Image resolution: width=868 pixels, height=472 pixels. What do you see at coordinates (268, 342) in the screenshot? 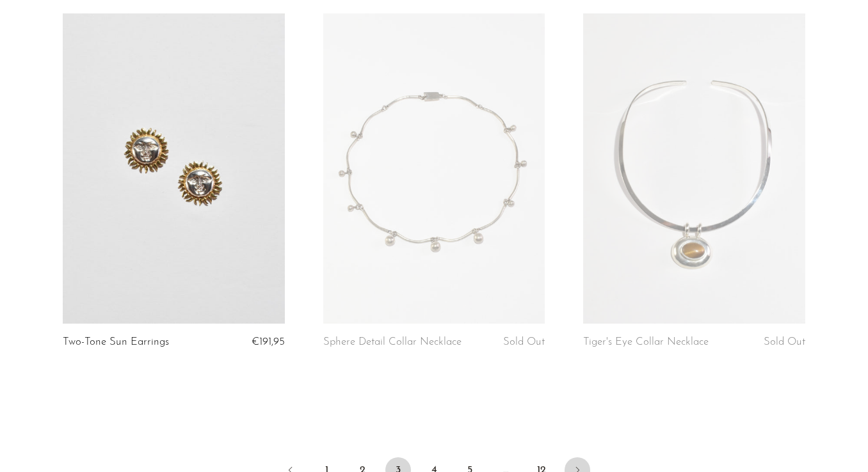
I see `span: €191,95` at bounding box center [268, 342].